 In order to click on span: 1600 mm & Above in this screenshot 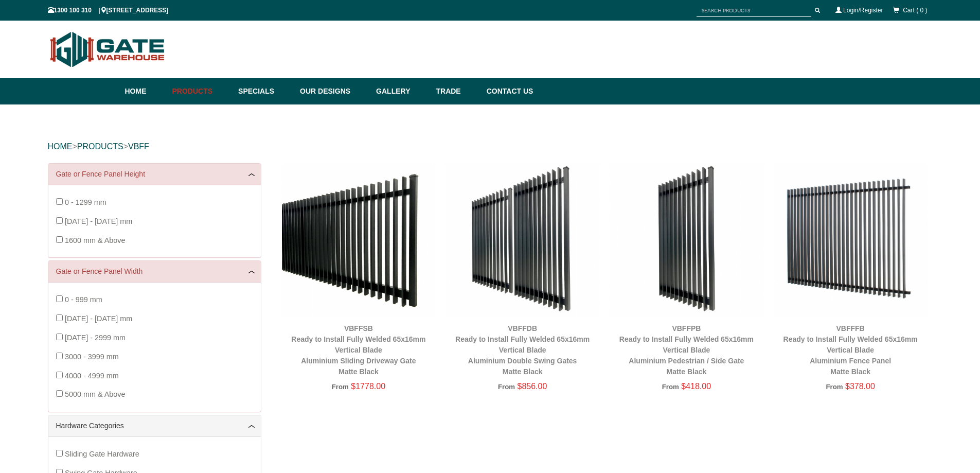, I will do `click(95, 240)`.